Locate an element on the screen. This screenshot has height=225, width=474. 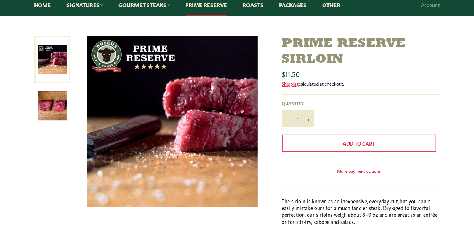
button: Reduce item quantity by one is located at coordinates (287, 119).